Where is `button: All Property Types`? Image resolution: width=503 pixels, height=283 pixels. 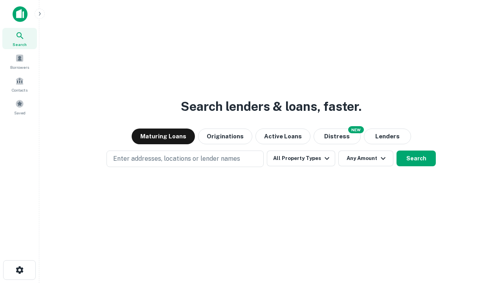 button: All Property Types is located at coordinates (301, 158).